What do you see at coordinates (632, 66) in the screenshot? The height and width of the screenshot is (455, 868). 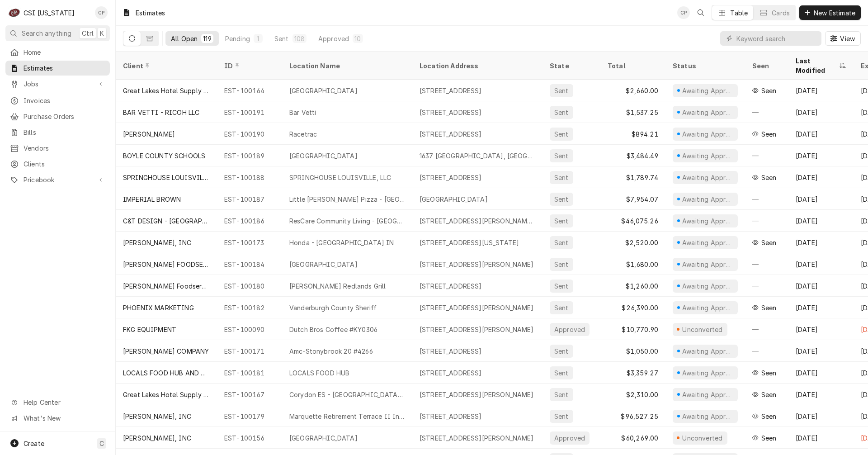 I see `div: Total` at bounding box center [632, 66].